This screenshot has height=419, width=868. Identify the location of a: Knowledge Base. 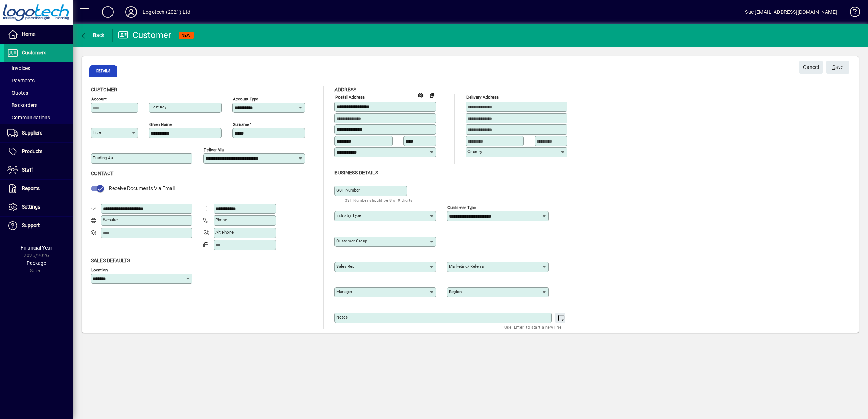
(851, 13).